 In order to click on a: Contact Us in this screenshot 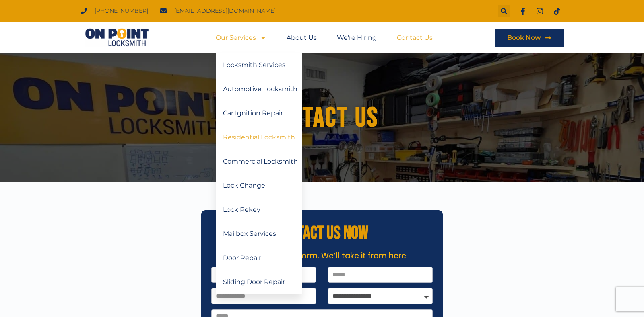, I will do `click(414, 38)`.